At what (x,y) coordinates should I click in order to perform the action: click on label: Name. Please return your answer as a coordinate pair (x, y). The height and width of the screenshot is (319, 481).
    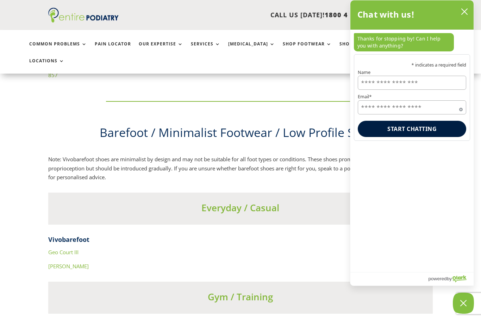
    Looking at the image, I should click on (412, 72).